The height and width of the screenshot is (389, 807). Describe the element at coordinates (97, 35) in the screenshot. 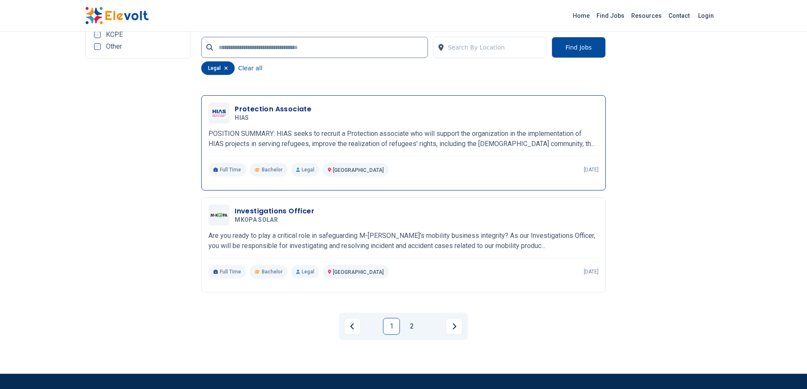

I see `input: KCPE` at that location.